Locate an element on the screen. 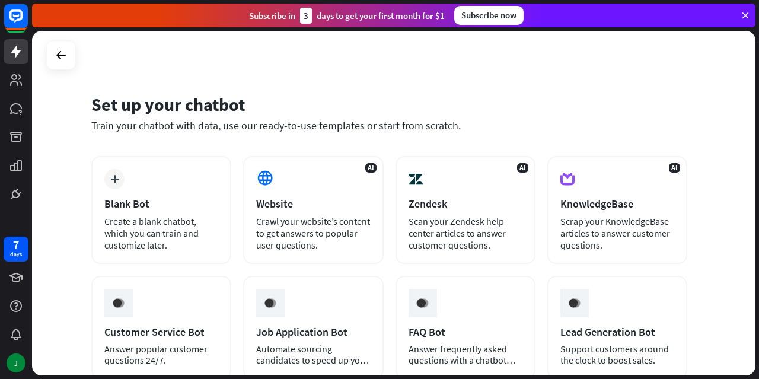 The height and width of the screenshot is (379, 759). div: Create a blank chatbot, which you can train and customize later. is located at coordinates (161, 233).